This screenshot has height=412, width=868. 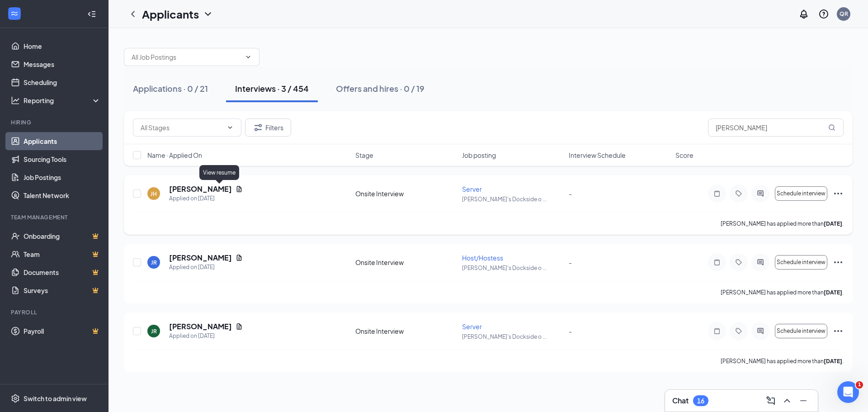 What do you see at coordinates (787, 400) in the screenshot?
I see `button: ChevronUp` at bounding box center [787, 400].